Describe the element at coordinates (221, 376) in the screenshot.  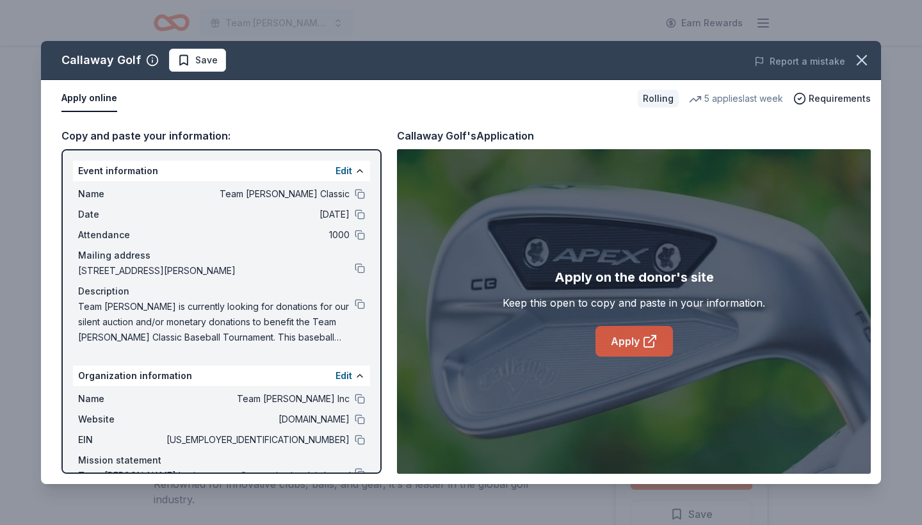
I see `div: Organization information` at that location.